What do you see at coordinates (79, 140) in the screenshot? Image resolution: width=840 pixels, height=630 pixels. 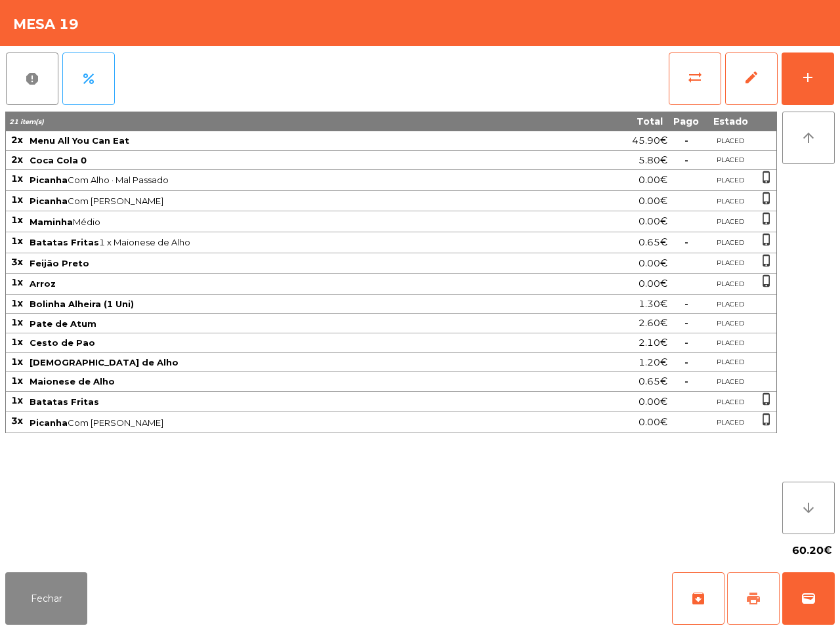 I see `span: Menu All You Can Eat` at bounding box center [79, 140].